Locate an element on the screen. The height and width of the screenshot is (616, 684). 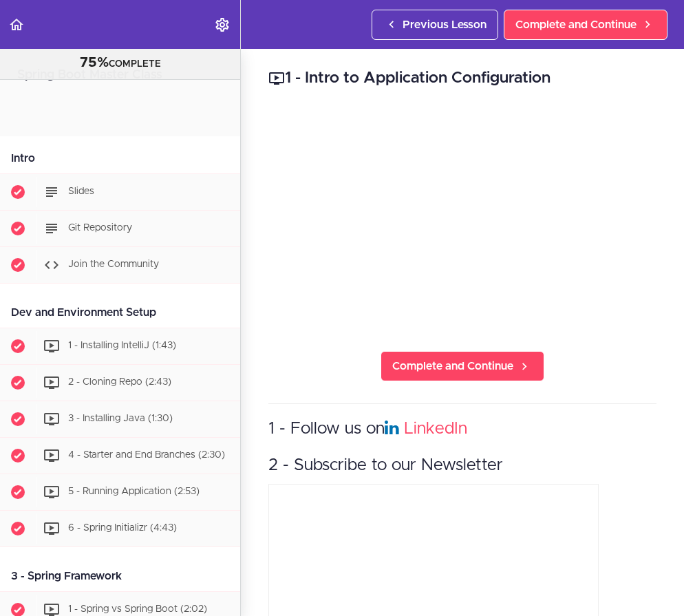
span: Git Repository is located at coordinates (100, 228).